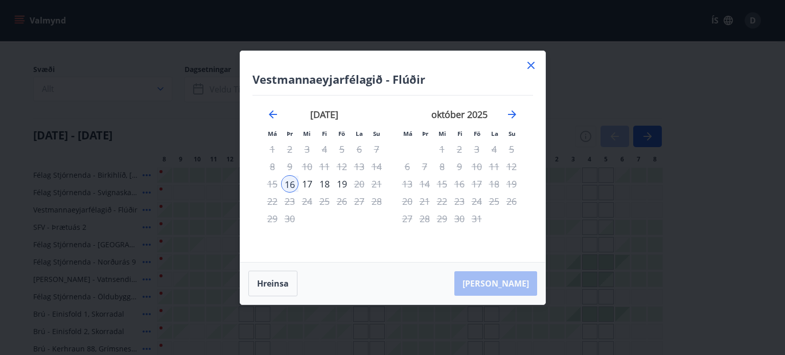 This screenshot has height=355, width=785. What do you see at coordinates (512, 149) in the screenshot?
I see `td: Not available. sunnudagur, 5. október 2025` at bounding box center [512, 149].